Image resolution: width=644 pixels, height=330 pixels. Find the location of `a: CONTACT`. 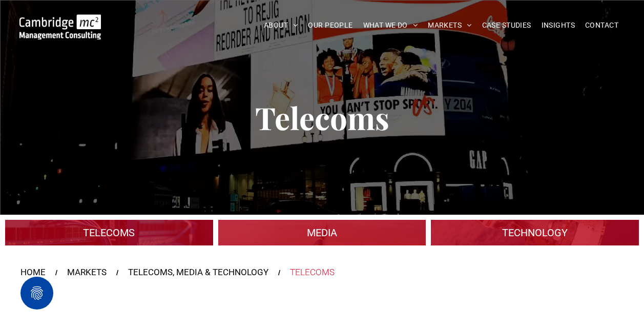

a: CONTACT is located at coordinates (602, 25).